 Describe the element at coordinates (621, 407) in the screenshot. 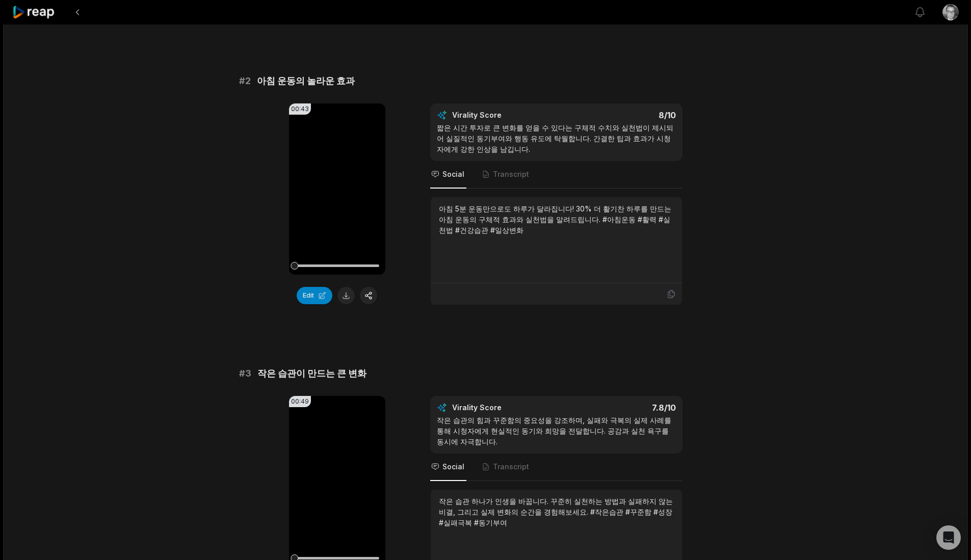

I see `div: 7.8 /10` at that location.